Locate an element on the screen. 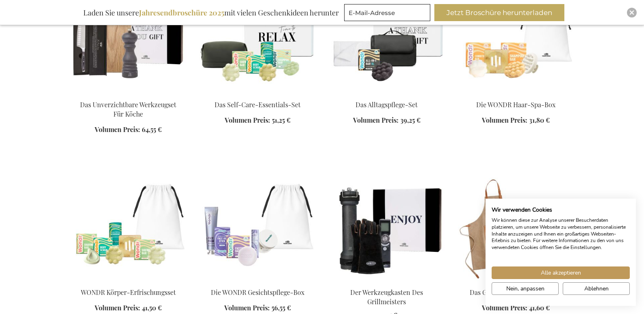 The width and height of the screenshot is (644, 314). button: Jetzt Broschüre herunterladen is located at coordinates (499, 13).